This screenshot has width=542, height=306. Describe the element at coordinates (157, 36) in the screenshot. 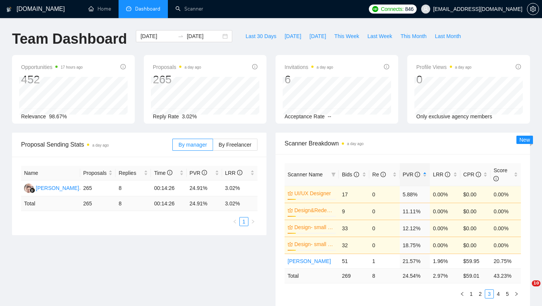

I see `input: Start date` at that location.